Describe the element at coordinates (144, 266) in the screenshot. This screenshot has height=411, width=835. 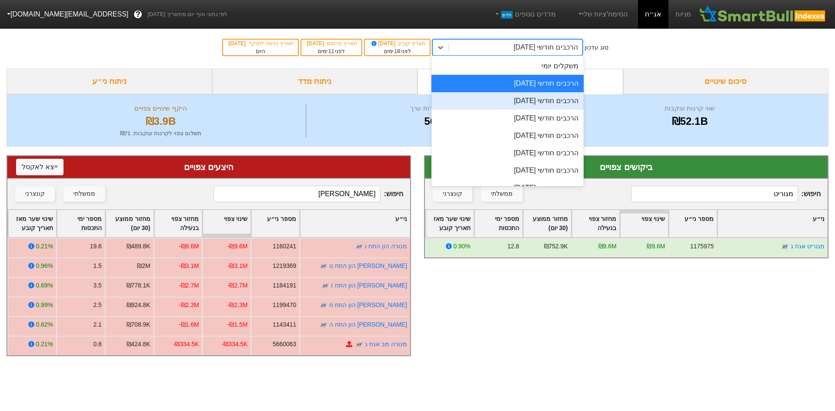
I see `div: ₪2M` at that location.